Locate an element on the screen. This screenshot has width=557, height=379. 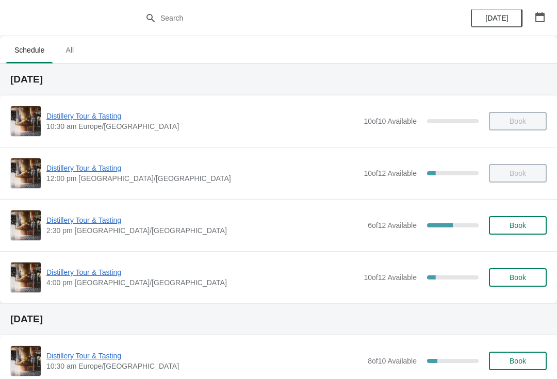
img: Distillery Tour & Tasting | | 2:30 pm Europe/London is located at coordinates (26, 225).